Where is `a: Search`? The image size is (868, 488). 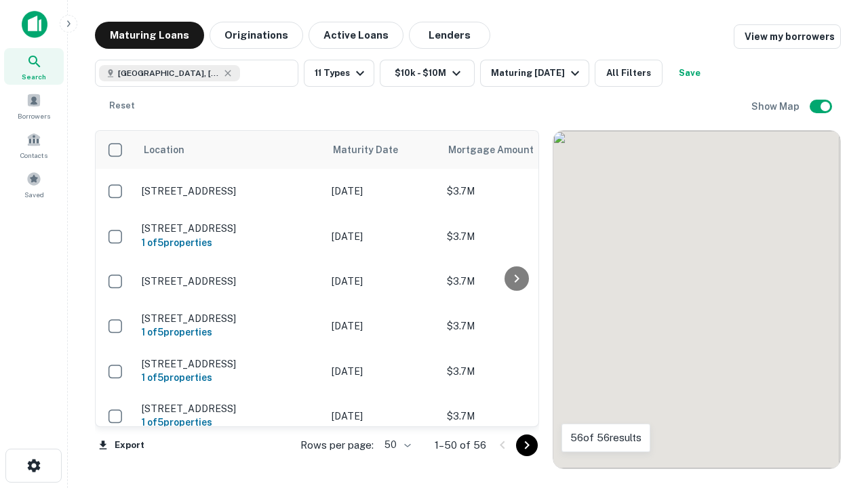
a: Search is located at coordinates (34, 66).